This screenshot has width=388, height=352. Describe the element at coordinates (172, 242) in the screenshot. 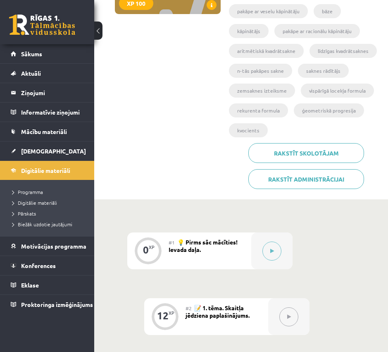

I see `span: #1` at that location.